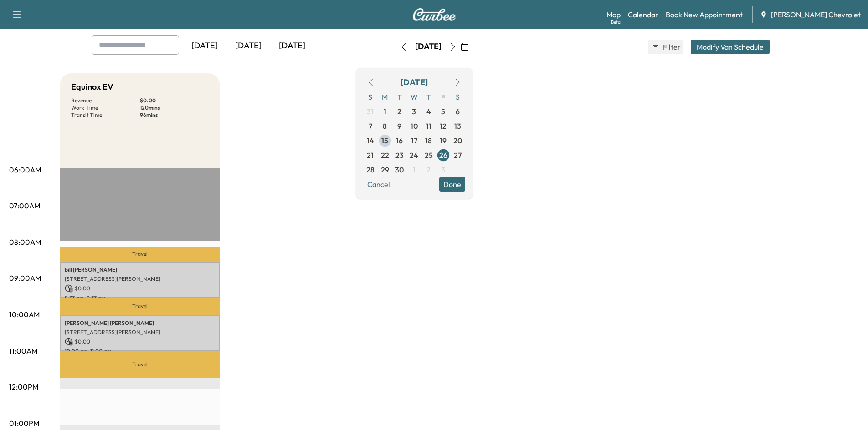 The width and height of the screenshot is (868, 430). What do you see at coordinates (615, 22) in the screenshot?
I see `div: Beta` at bounding box center [615, 22].